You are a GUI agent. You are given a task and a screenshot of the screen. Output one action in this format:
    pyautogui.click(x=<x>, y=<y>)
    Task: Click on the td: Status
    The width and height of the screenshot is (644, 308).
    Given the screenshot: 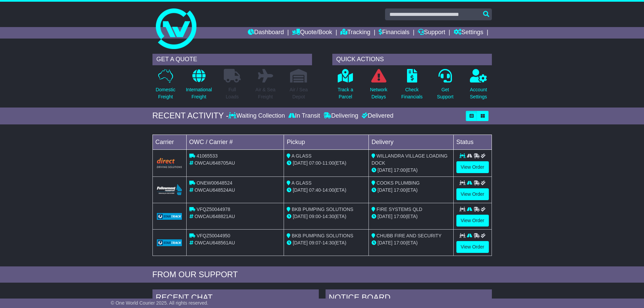 What is the action you would take?
    pyautogui.click(x=472, y=142)
    